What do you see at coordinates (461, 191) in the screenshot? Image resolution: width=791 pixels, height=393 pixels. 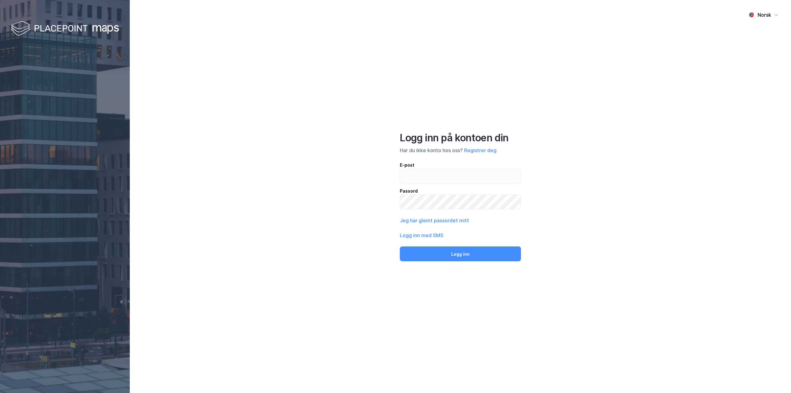 I see `div: Passord` at bounding box center [461, 191].